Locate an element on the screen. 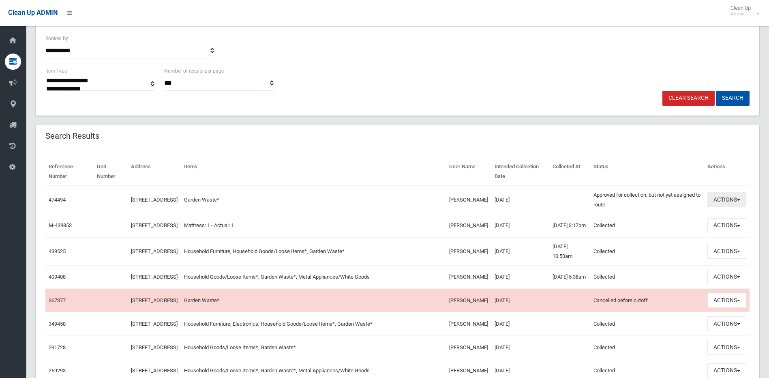 This screenshot has height=378, width=769. th: Collected At is located at coordinates (570, 171).